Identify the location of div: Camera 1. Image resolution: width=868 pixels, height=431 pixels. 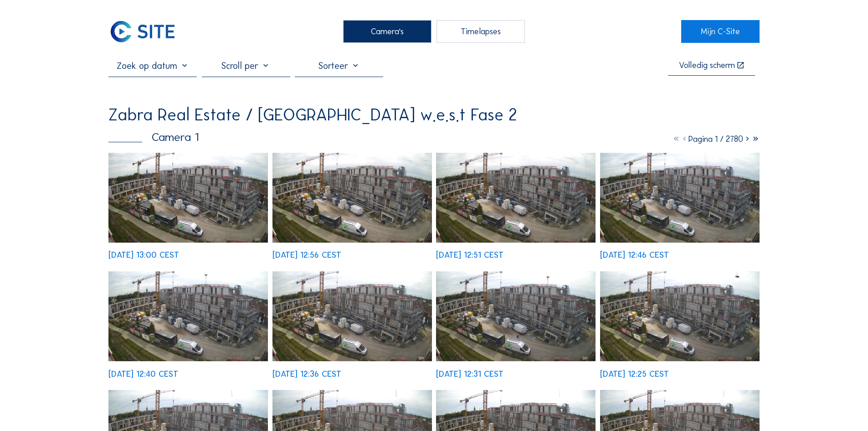
(153, 137).